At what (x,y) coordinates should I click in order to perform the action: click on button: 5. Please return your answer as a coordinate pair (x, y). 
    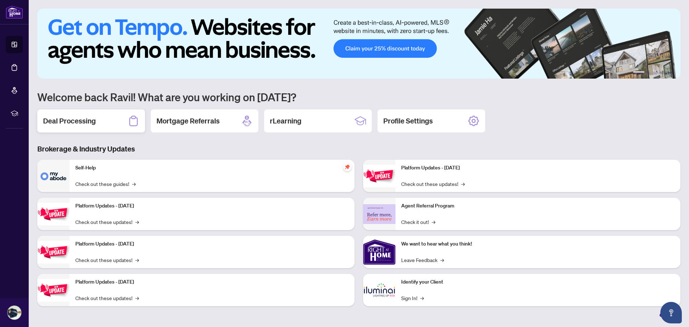
    Looking at the image, I should click on (666, 73).